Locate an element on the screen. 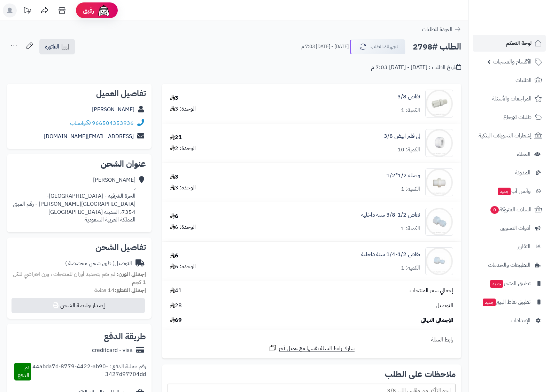  img: logo-2.png is located at coordinates (523, 27).